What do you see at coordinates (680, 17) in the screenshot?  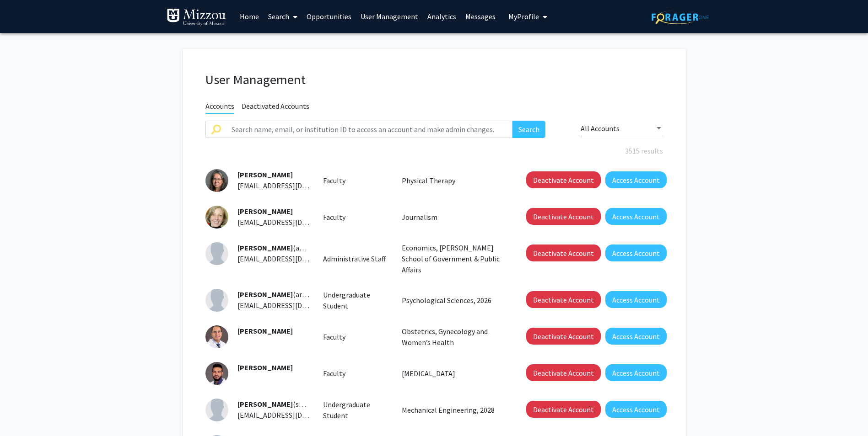 I see `img: ForagerOne Logo` at bounding box center [680, 17].